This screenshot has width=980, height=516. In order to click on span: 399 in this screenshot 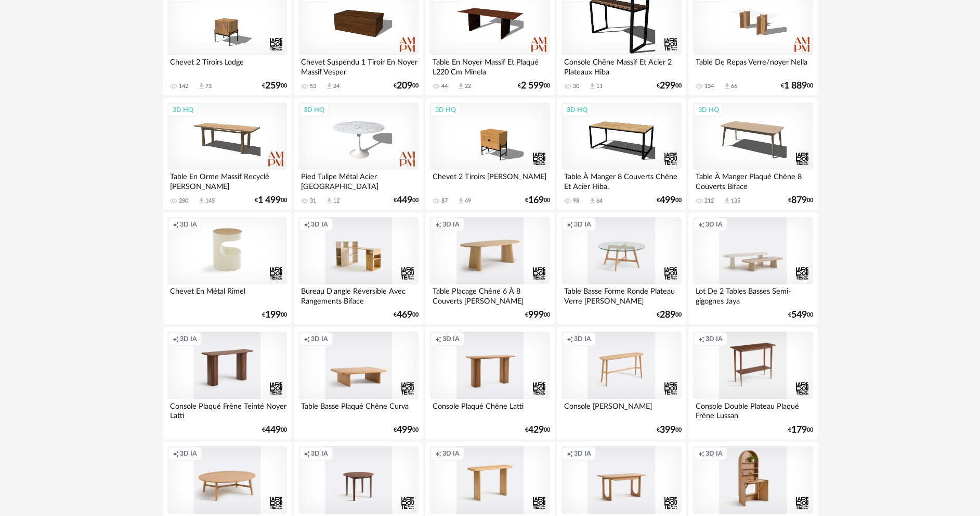, I will do `click(668, 430)`.